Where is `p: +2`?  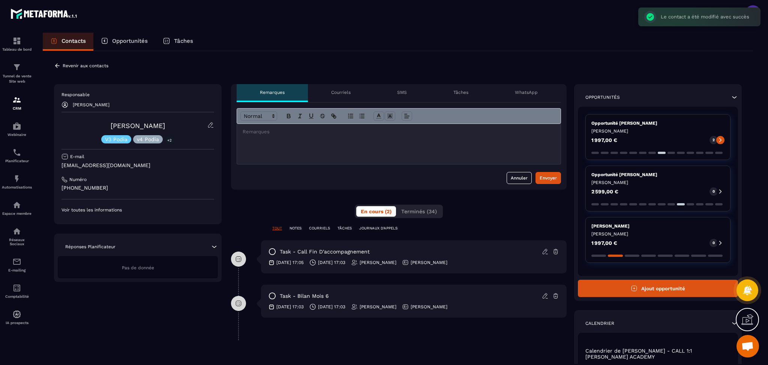 p: +2 is located at coordinates (170, 140).